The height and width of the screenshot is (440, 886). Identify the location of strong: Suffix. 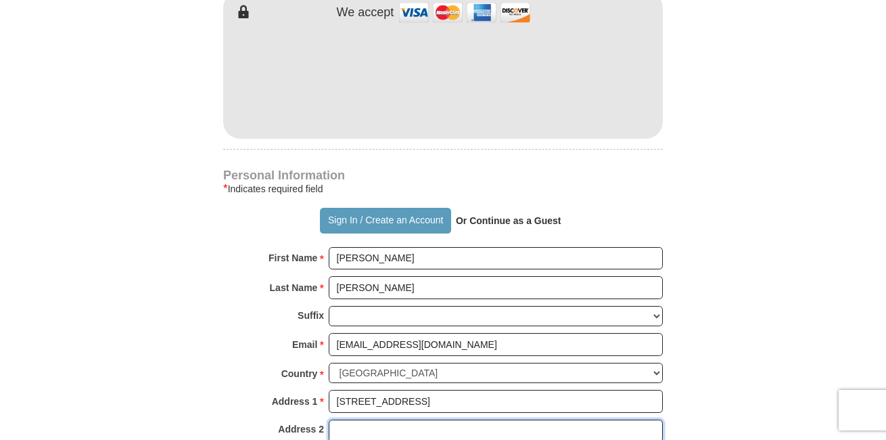
(310, 315).